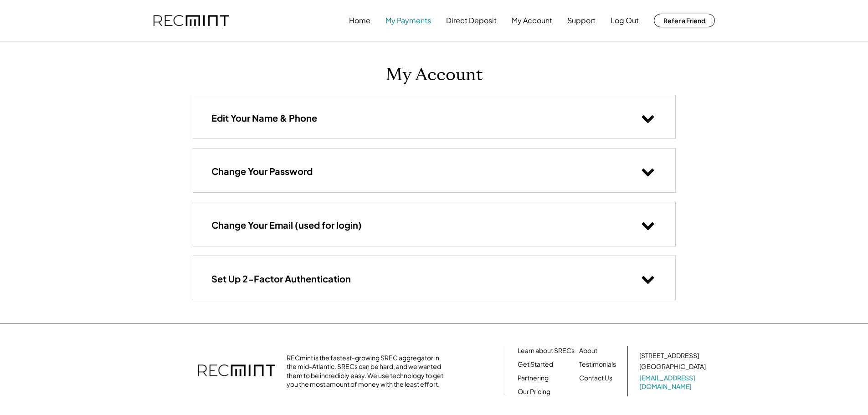  What do you see at coordinates (546, 351) in the screenshot?
I see `a: Learn about SRECs` at bounding box center [546, 351].